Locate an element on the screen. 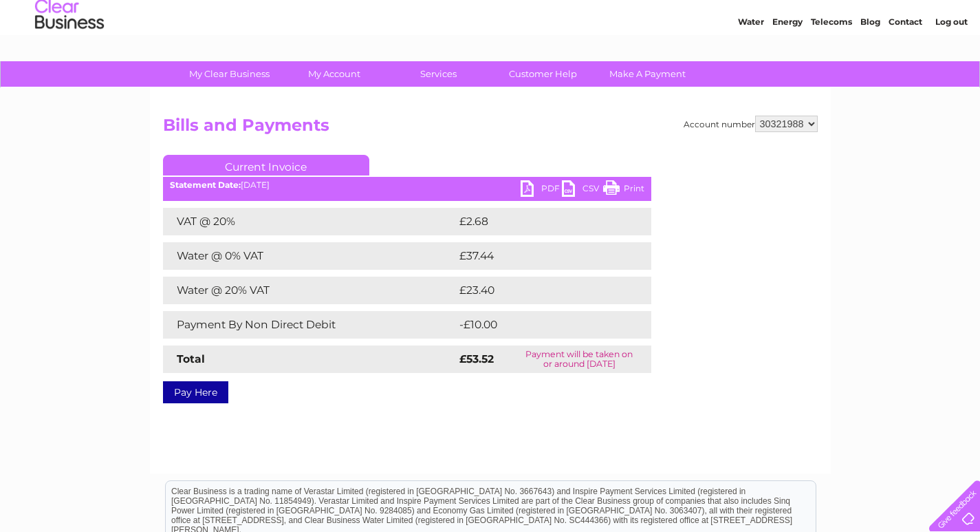 The height and width of the screenshot is (532, 980). div: Account number is located at coordinates (750, 124).